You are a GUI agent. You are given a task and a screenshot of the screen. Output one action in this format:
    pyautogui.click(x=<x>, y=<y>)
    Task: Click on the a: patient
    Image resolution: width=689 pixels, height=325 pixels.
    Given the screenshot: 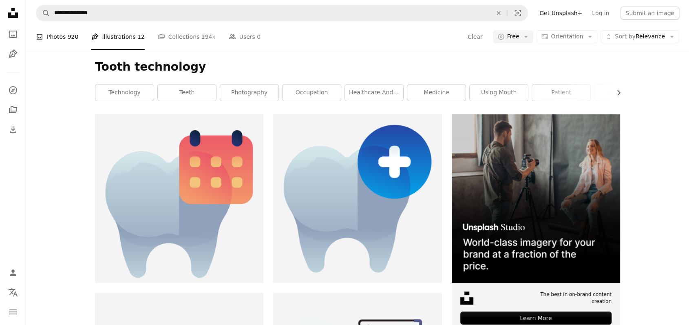 What is the action you would take?
    pyautogui.click(x=561, y=93)
    